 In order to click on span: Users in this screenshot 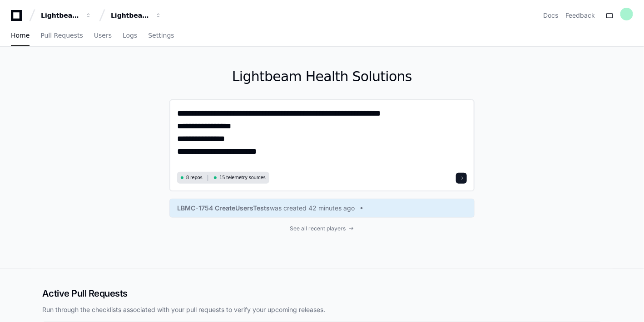, I will do `click(103, 35)`.